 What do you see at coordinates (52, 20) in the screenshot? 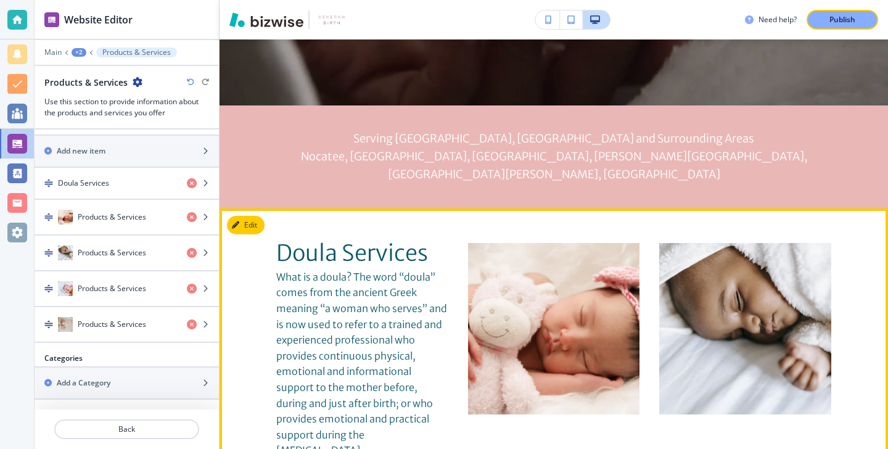
I see `img: editor icon` at bounding box center [52, 20].